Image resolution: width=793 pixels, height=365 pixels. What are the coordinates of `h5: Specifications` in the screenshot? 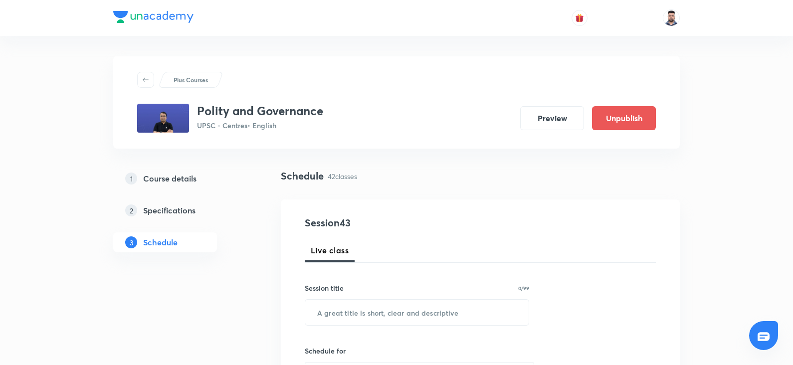 It's located at (169, 210).